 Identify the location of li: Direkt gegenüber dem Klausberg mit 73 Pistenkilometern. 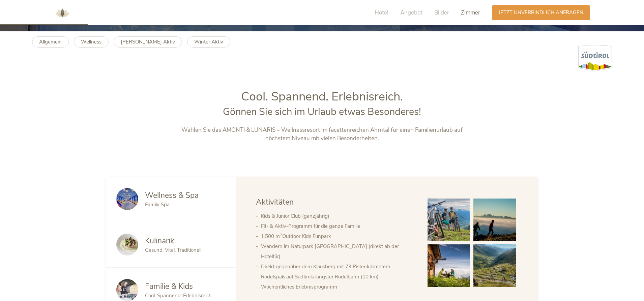
(338, 267).